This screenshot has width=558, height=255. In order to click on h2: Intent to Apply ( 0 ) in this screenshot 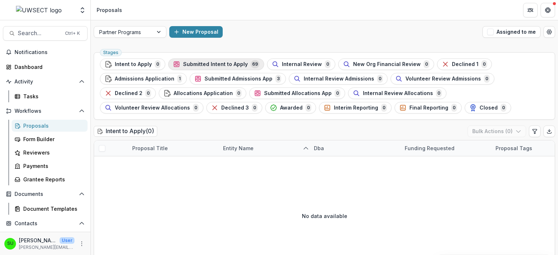, I will do `click(125, 131)`.